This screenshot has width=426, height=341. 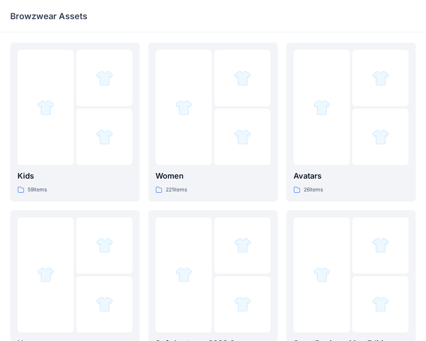 I want to click on a: folder 1folder 2folder 3Avatars26items, so click(x=351, y=122).